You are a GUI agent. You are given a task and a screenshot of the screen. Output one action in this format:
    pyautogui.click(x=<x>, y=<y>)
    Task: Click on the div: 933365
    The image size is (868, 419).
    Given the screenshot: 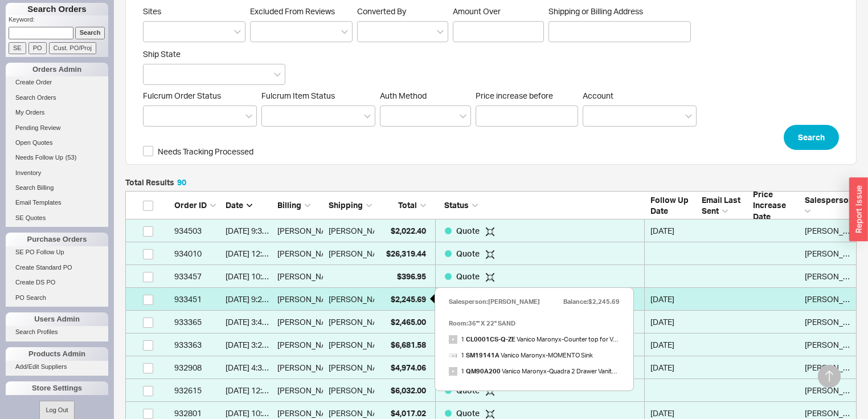 What is the action you would take?
    pyautogui.click(x=197, y=322)
    